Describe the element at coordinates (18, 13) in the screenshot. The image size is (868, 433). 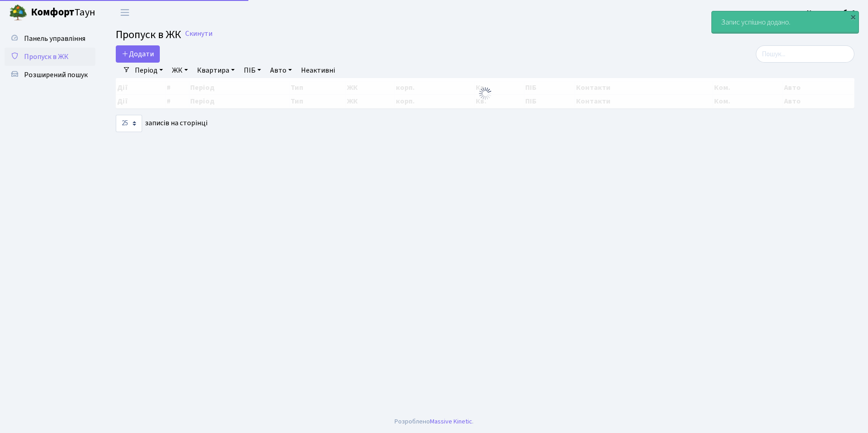
I see `img: logo.png` at that location.